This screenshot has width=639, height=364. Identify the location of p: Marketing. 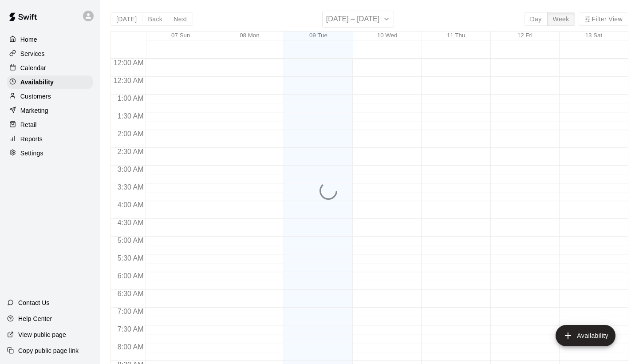
(34, 111).